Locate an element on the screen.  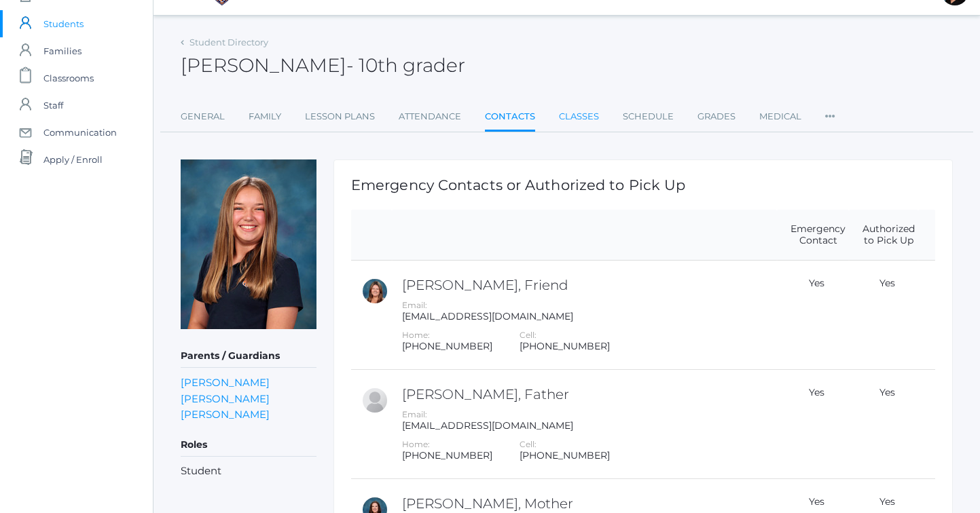
img: Abigail Watters is located at coordinates (249, 244).